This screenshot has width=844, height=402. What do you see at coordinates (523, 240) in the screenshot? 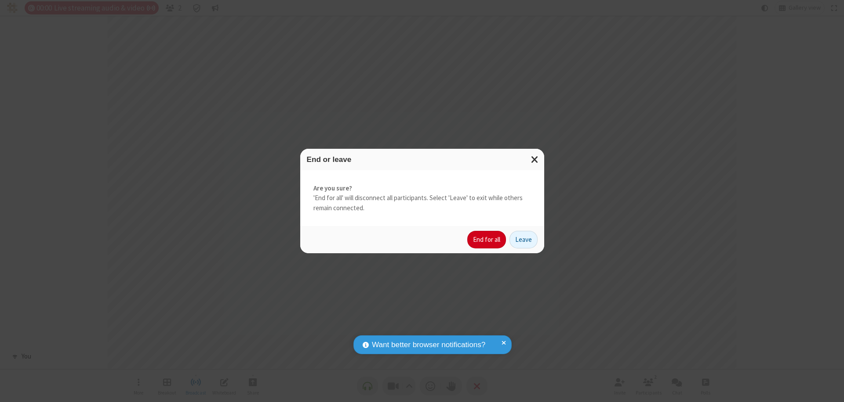
I see `button: Leave` at bounding box center [523, 240].